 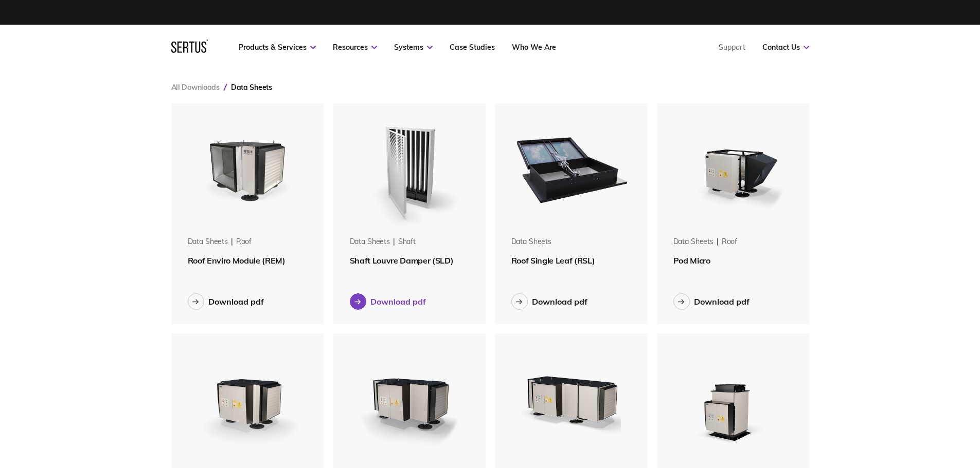 What do you see at coordinates (407, 242) in the screenshot?
I see `div: shaft` at bounding box center [407, 242].